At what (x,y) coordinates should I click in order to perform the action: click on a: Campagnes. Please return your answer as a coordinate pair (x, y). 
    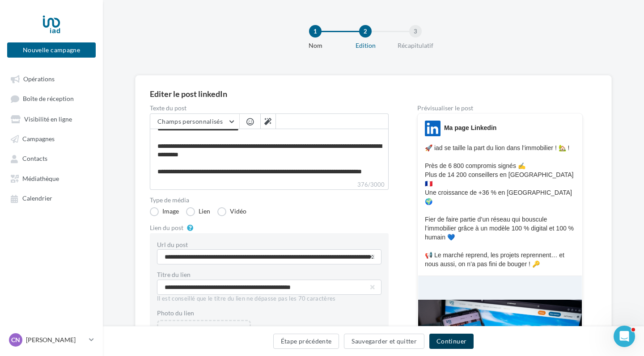
    Looking at the image, I should click on (51, 138).